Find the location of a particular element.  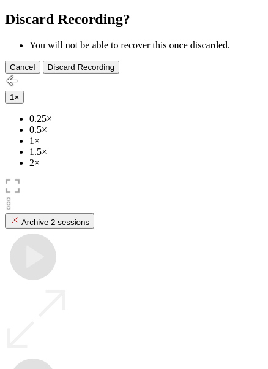

li: You will not be able to recover this once discarded. is located at coordinates (146, 45).